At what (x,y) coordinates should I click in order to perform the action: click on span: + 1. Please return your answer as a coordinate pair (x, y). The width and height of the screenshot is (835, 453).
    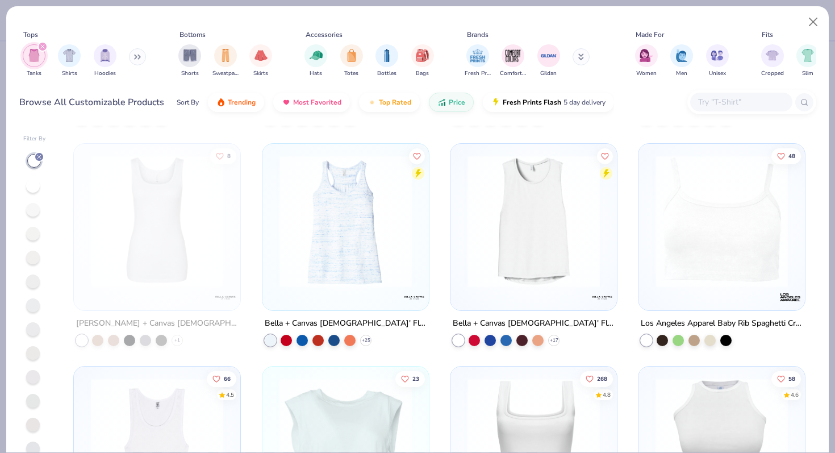
    Looking at the image, I should click on (177, 340).